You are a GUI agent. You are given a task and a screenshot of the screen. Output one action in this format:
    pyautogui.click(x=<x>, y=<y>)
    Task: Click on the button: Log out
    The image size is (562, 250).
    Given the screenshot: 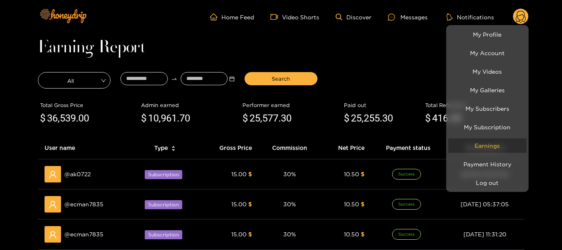 What is the action you would take?
    pyautogui.click(x=488, y=183)
    